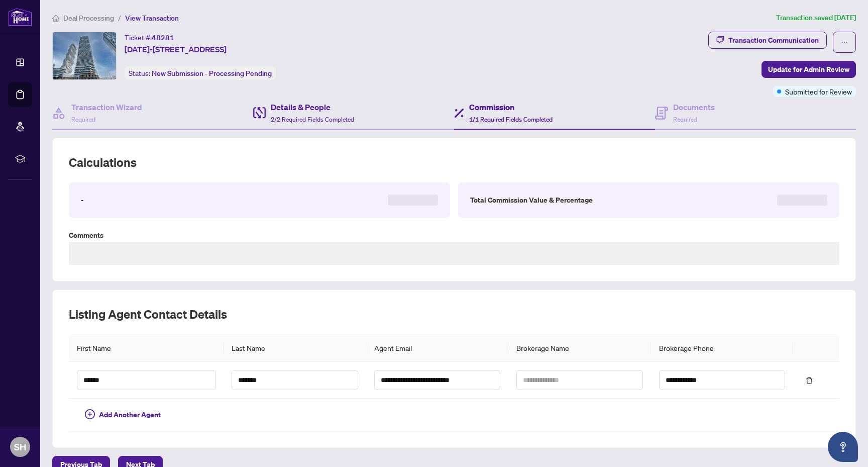 This screenshot has height=467, width=868. What do you see at coordinates (200, 73) in the screenshot?
I see `div: Status:` at bounding box center [200, 73].